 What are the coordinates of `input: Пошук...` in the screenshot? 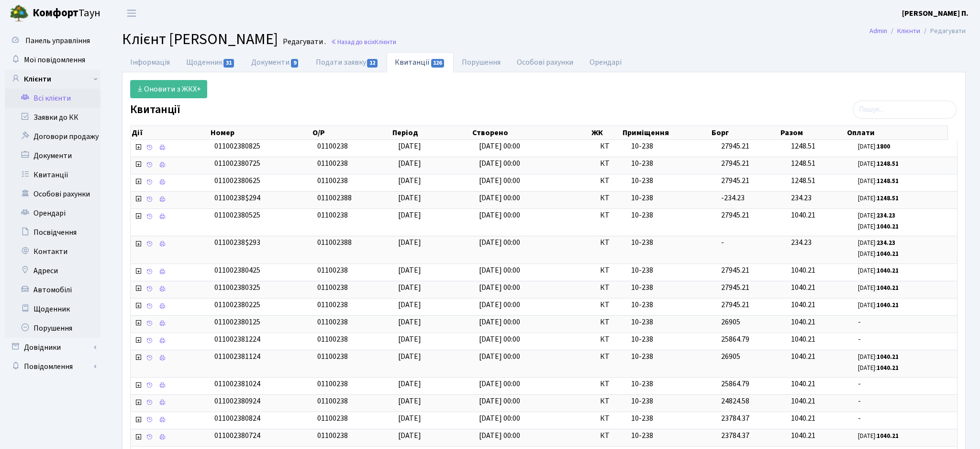 It's located at (904, 110).